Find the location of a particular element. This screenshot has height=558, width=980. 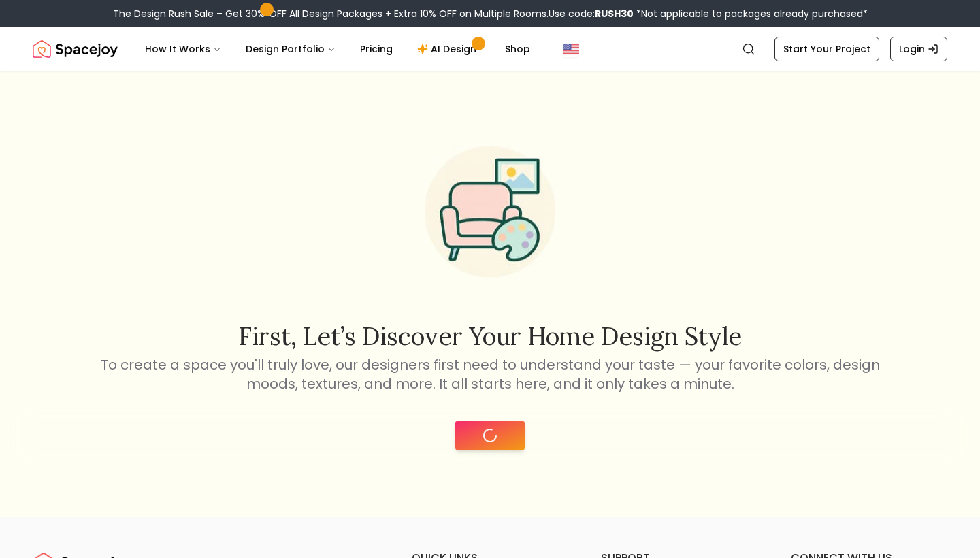

nav: Main is located at coordinates (337, 49).